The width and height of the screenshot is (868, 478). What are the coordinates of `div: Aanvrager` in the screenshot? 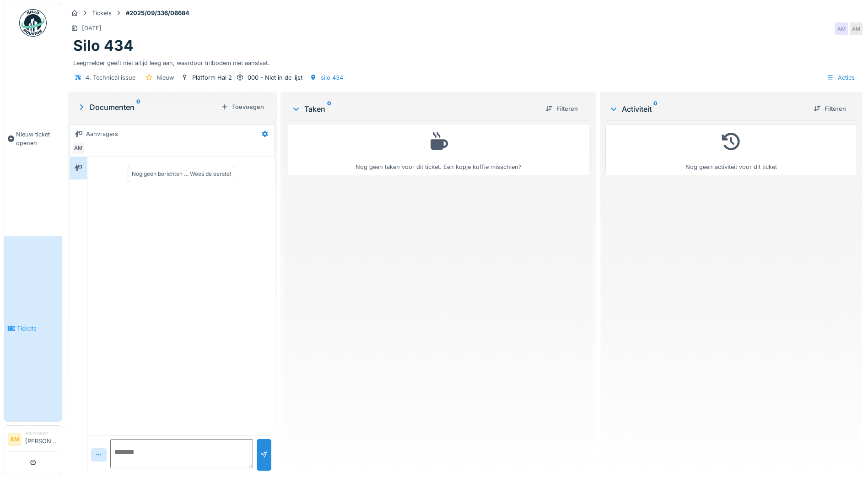 It's located at (42, 432).